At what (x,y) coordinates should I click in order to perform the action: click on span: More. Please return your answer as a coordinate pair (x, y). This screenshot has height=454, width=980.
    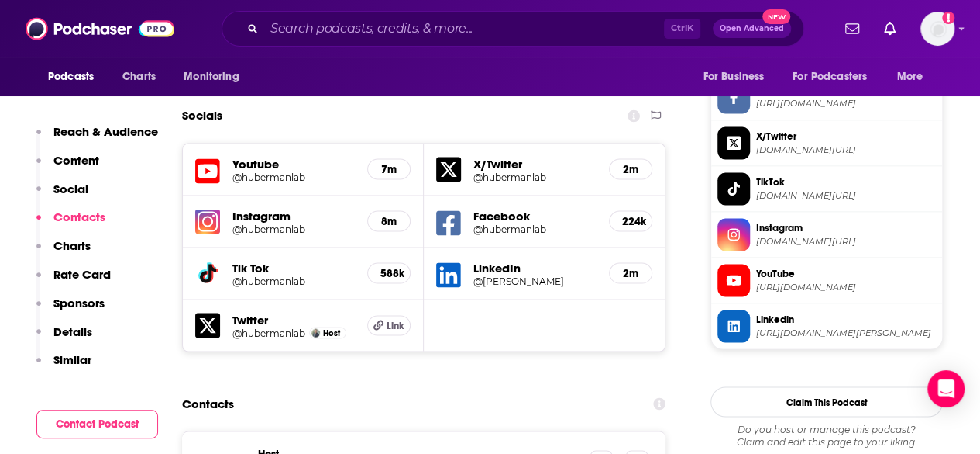
    Looking at the image, I should click on (910, 77).